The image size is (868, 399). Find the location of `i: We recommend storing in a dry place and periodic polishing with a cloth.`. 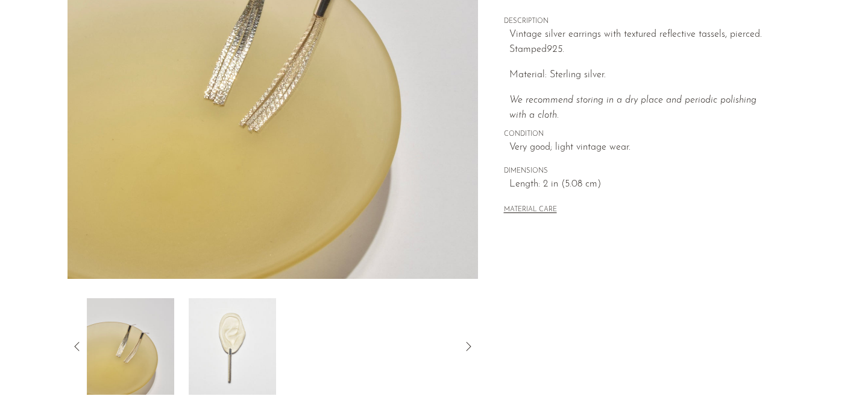

i: We recommend storing in a dry place and periodic polishing with a cloth. is located at coordinates (633, 108).